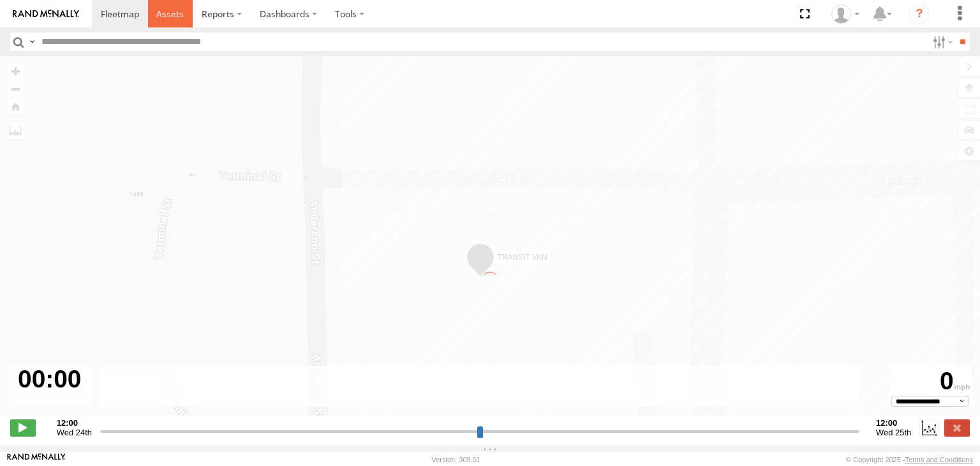 The image size is (980, 466). Describe the element at coordinates (456, 459) in the screenshot. I see `div: Version: 309.01` at that location.